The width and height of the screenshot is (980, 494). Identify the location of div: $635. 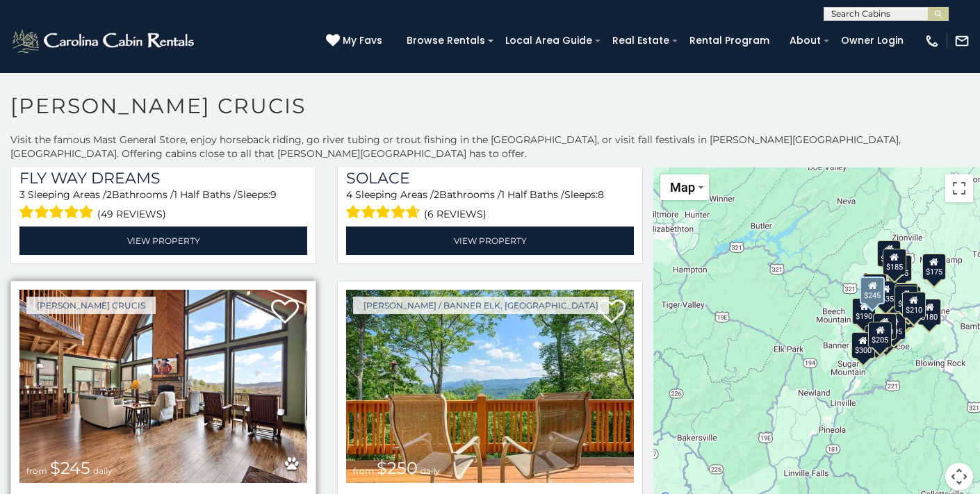
(885, 293).